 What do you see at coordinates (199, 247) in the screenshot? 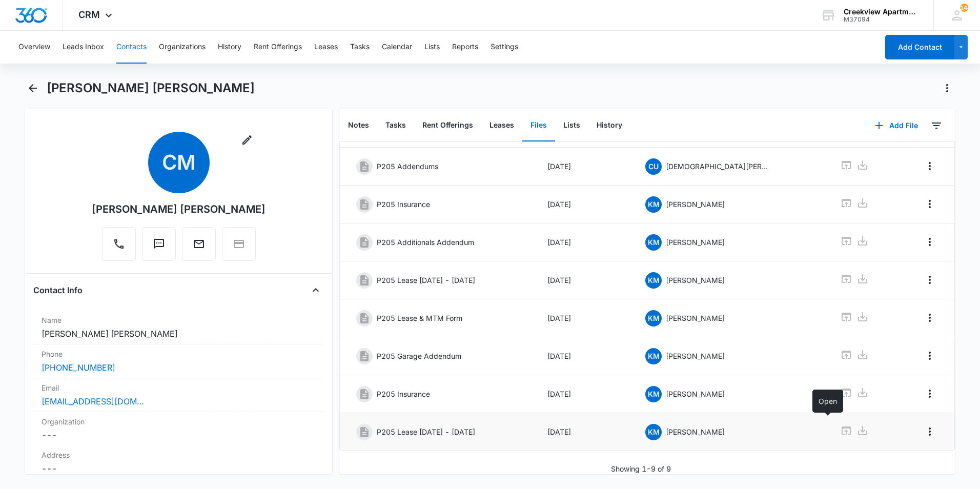
I see `a: Email` at bounding box center [199, 247].